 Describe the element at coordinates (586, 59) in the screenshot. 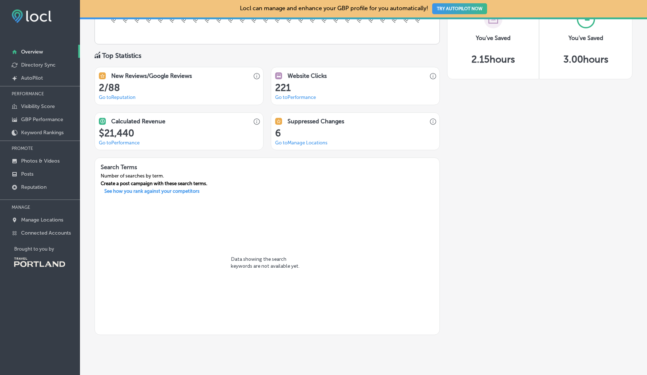

I see `h5: 3.00 hours` at that location.